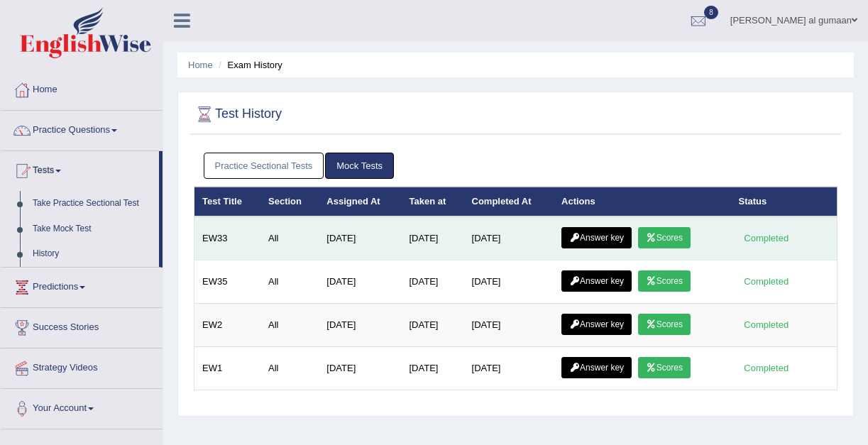  What do you see at coordinates (228, 282) in the screenshot?
I see `td: EW35` at bounding box center [228, 282].